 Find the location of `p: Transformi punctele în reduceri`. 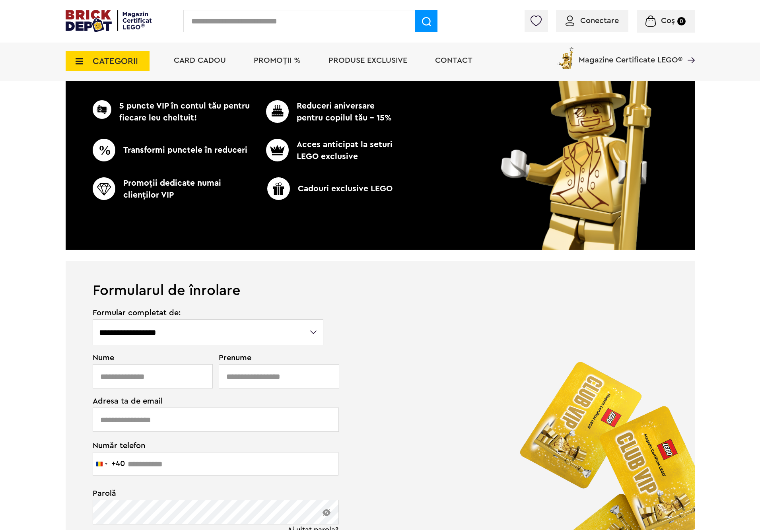

p: Transformi punctele în reduceri is located at coordinates (173, 150).